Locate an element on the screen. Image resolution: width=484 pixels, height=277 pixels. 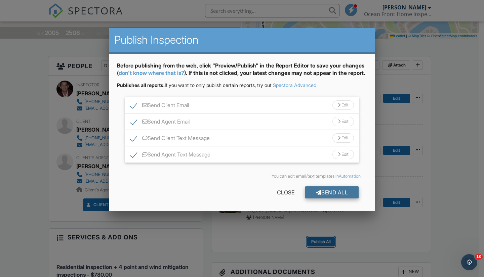
span: If you want to only publish certain reports, try out is located at coordinates (194, 85).